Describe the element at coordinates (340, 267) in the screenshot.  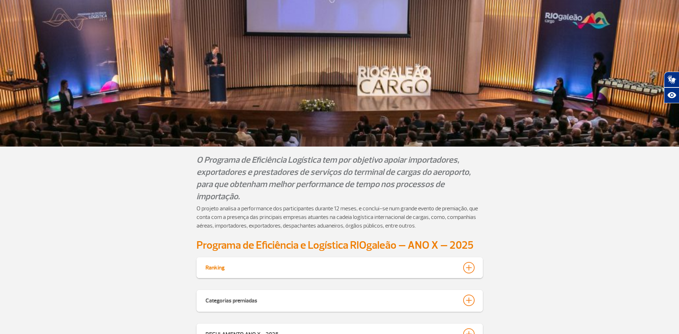
I see `button: Ranking` at that location.